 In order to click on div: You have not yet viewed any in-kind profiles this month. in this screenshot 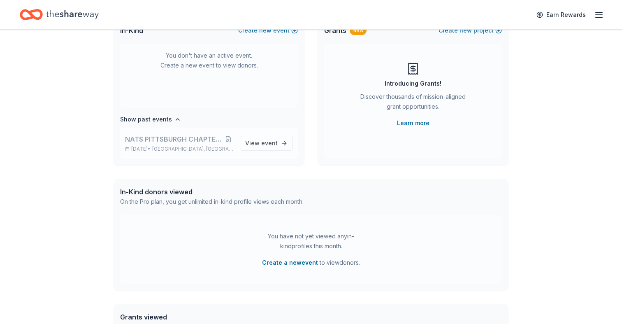, I will do `click(311, 241)`.